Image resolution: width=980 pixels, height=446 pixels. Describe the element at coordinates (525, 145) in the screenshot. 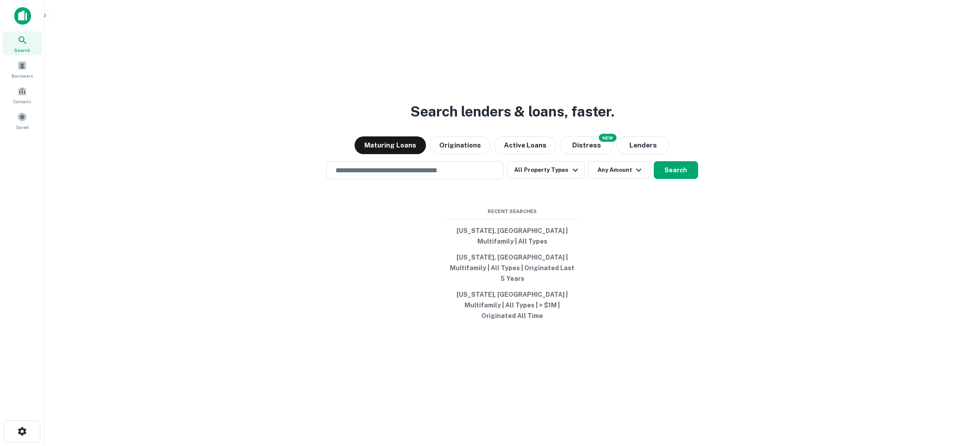

I see `button: Active Loans` at that location.